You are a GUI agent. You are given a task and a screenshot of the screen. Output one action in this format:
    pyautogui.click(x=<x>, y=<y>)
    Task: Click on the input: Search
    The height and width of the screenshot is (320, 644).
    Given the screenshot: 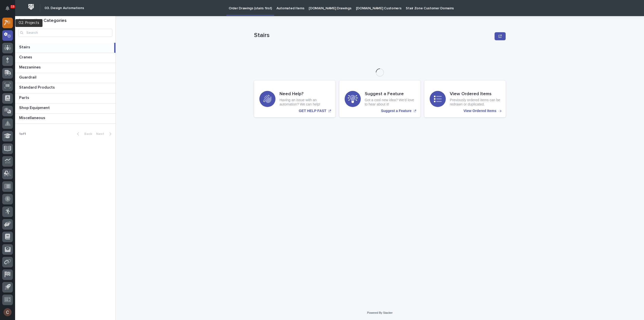 What is the action you would take?
    pyautogui.click(x=65, y=33)
    